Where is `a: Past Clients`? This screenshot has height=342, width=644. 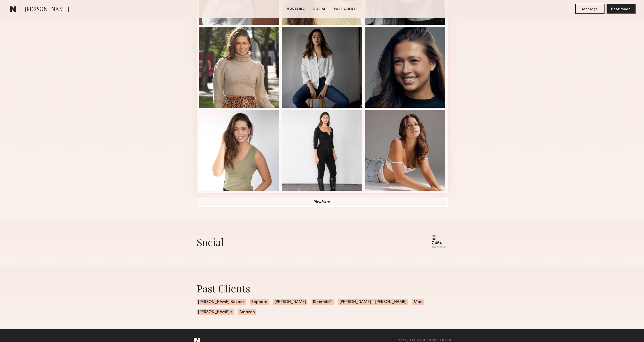 a: Past Clients is located at coordinates (346, 9).